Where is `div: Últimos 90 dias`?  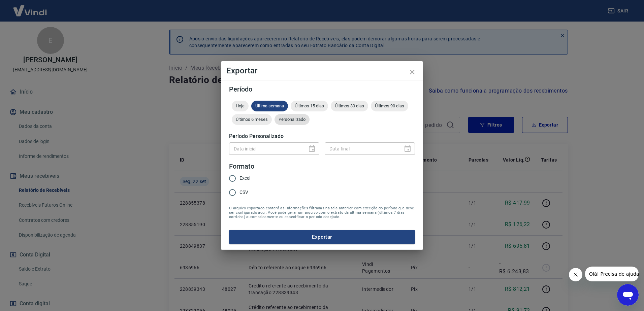 div: Últimos 90 dias is located at coordinates (389, 106).